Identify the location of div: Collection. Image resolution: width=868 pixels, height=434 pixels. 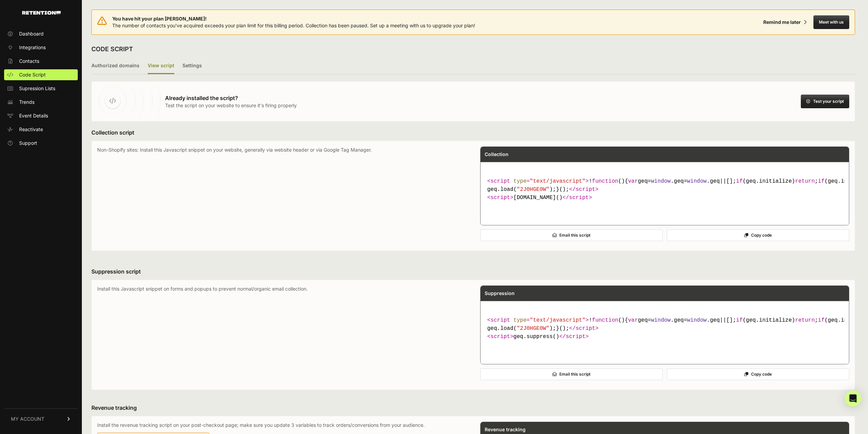
(665, 155).